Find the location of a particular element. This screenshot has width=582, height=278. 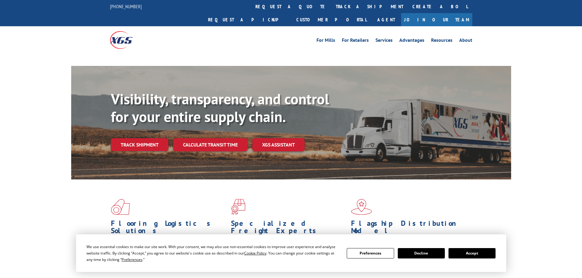

b: Visibility, transparency, and control for your entire supply chain. is located at coordinates (220, 108).